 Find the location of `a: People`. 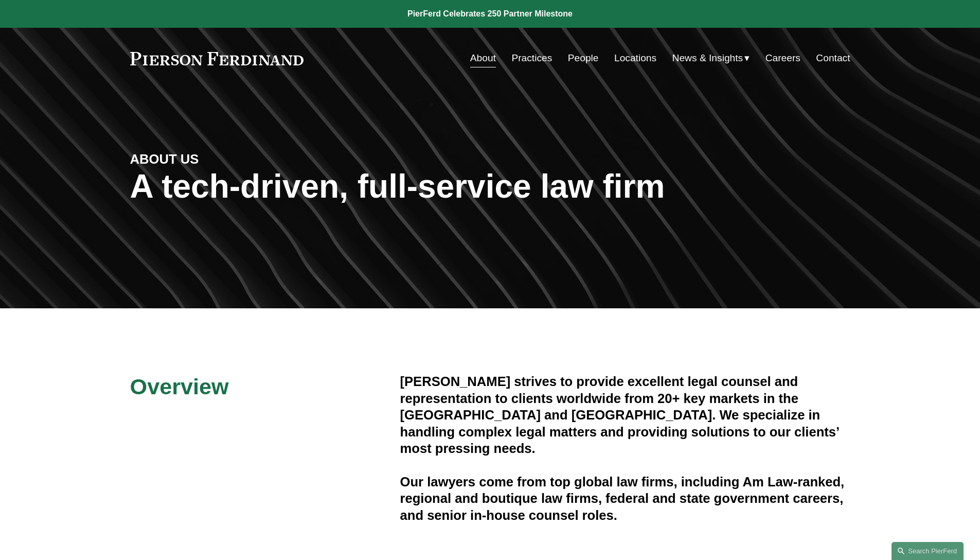

a: People is located at coordinates (584, 58).